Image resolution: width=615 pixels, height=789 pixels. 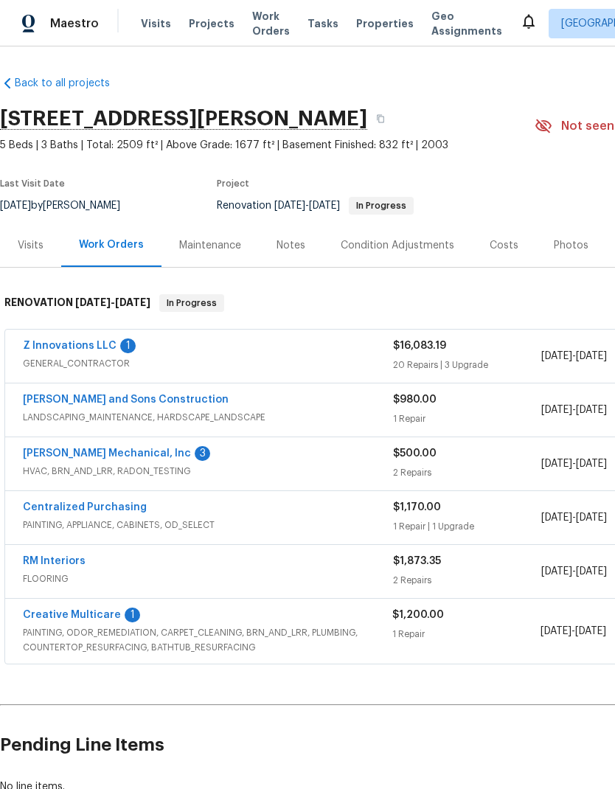 I want to click on a: Creative Multicare, so click(x=72, y=615).